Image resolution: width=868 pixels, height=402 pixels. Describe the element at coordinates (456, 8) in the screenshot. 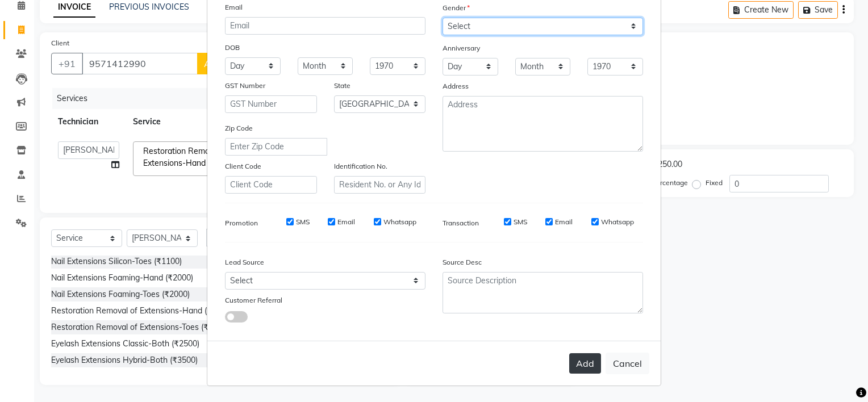

I see `label: Gender` at that location.